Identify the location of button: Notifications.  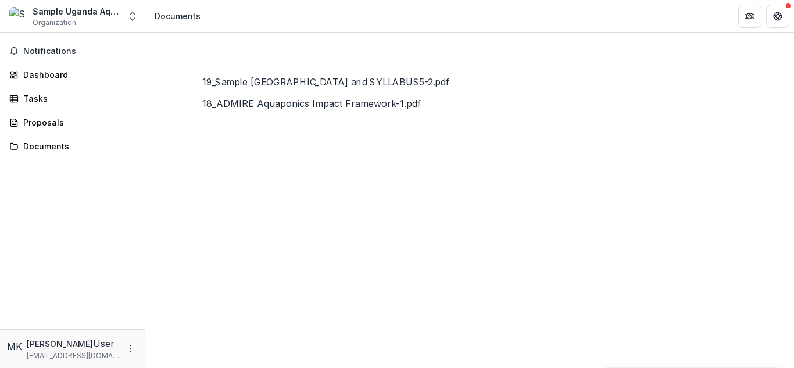
(72, 51).